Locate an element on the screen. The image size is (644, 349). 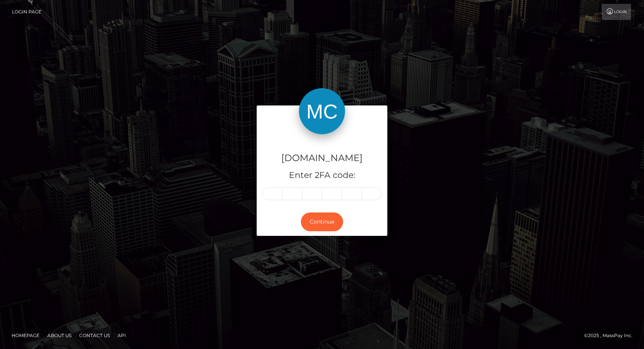
a: About Us is located at coordinates (59, 336).